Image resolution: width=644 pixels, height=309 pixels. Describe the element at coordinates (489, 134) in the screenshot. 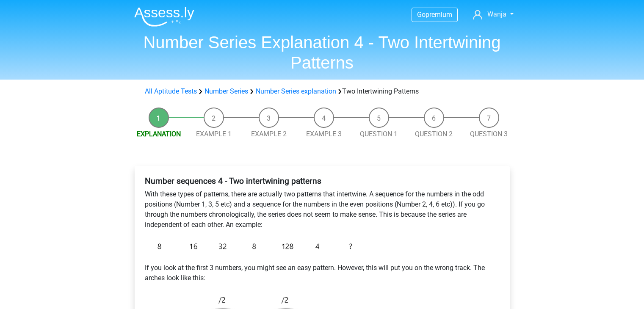

I see `a: Question 3` at that location.